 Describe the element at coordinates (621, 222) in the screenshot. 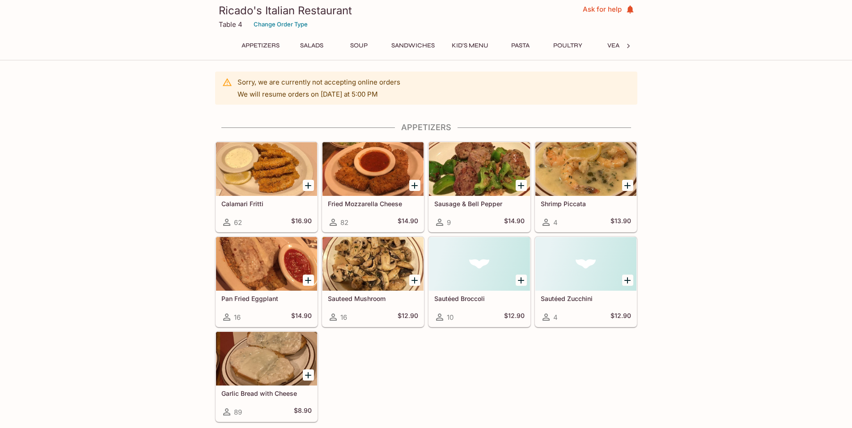

I see `h5: $13.90` at that location.